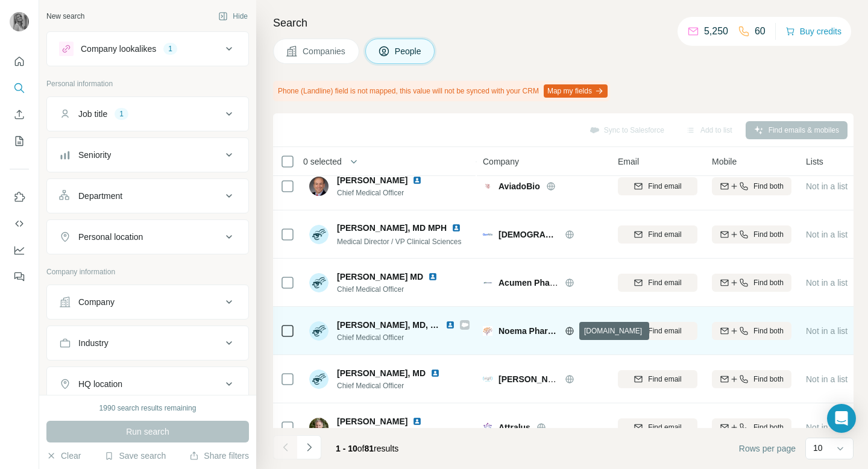  Describe the element at coordinates (111, 237) in the screenshot. I see `div: Personal location` at that location.